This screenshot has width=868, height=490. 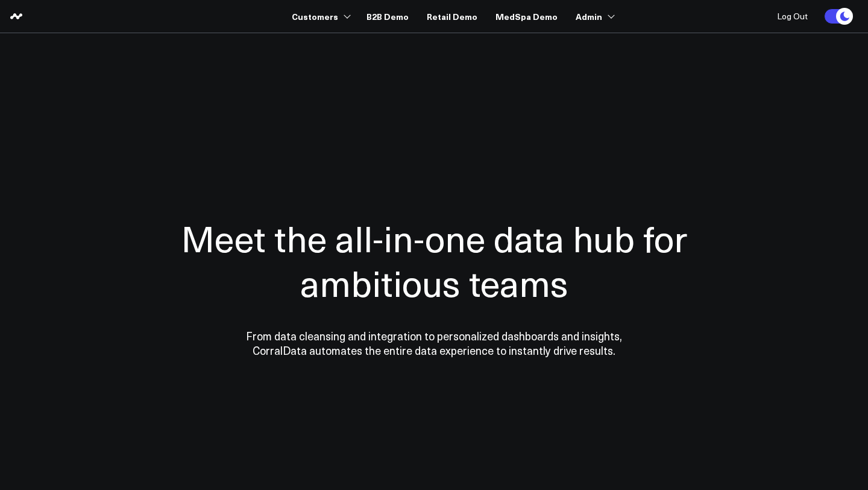 I want to click on a: Retail Demo, so click(x=452, y=17).